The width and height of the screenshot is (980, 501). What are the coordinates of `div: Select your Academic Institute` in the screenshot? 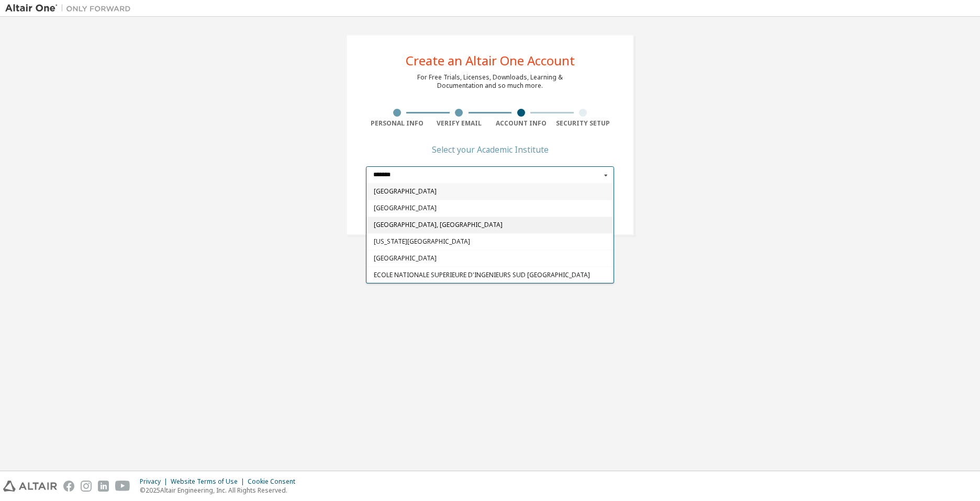 It's located at (490, 150).